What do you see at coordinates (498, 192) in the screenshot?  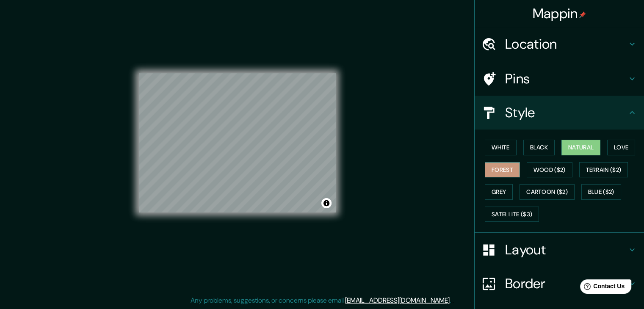 I see `button: Grey` at bounding box center [498, 192].